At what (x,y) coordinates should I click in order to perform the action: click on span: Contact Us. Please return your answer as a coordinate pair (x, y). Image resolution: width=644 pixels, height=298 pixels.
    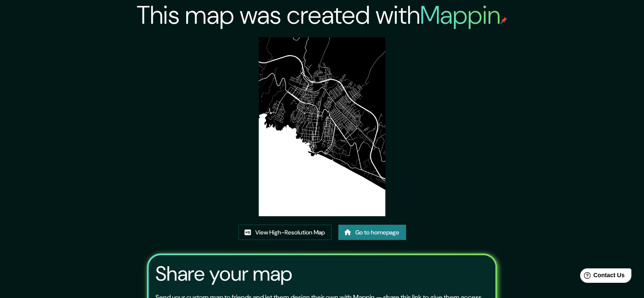
    Looking at the image, I should click on (40, 10).